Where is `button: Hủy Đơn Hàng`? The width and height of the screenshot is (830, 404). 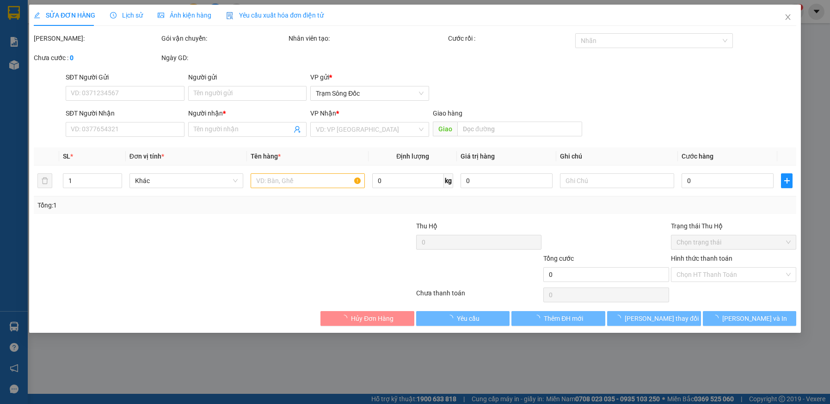
button: Hủy Đơn Hàng is located at coordinates (367, 319).